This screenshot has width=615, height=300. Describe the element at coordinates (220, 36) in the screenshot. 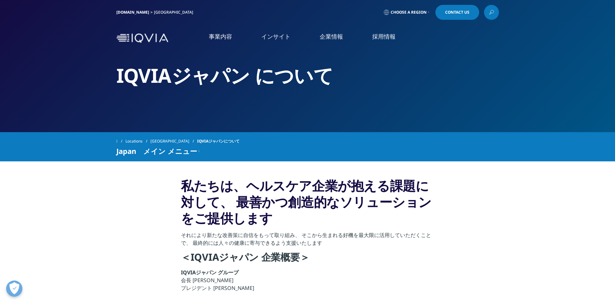

I see `a: 事業内容` at that location.